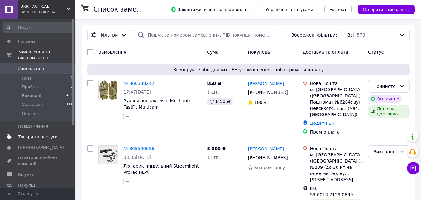  What do you see at coordinates (32, 104) in the screenshot?
I see `span: Скасовані` at bounding box center [32, 104].